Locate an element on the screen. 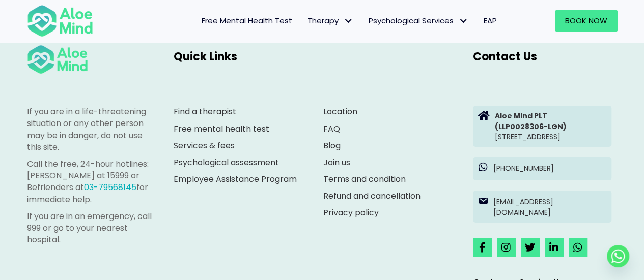  p: If you are in an emergency, call 999 or go to your nearest hospital. is located at coordinates (90, 228).